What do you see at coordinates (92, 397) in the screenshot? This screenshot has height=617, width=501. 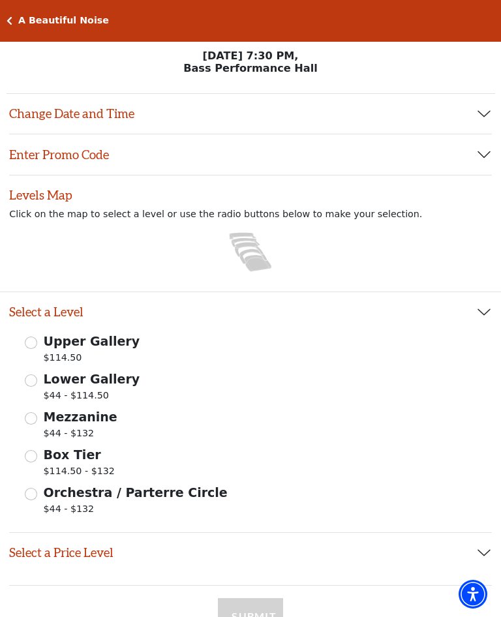 I see `span: $44 - $114.50` at bounding box center [92, 397].